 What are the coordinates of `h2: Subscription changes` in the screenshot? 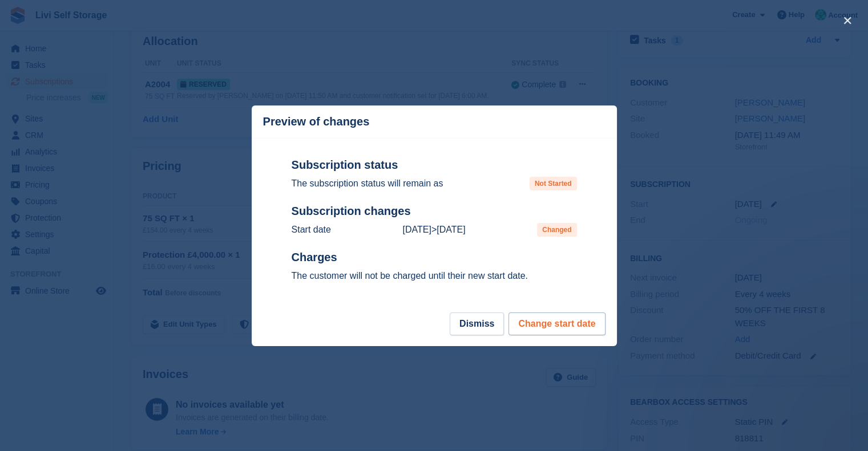 It's located at (434, 211).